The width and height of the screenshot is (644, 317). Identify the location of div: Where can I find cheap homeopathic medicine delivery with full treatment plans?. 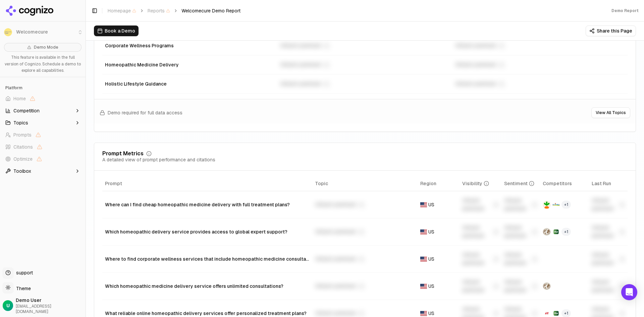
(207, 204).